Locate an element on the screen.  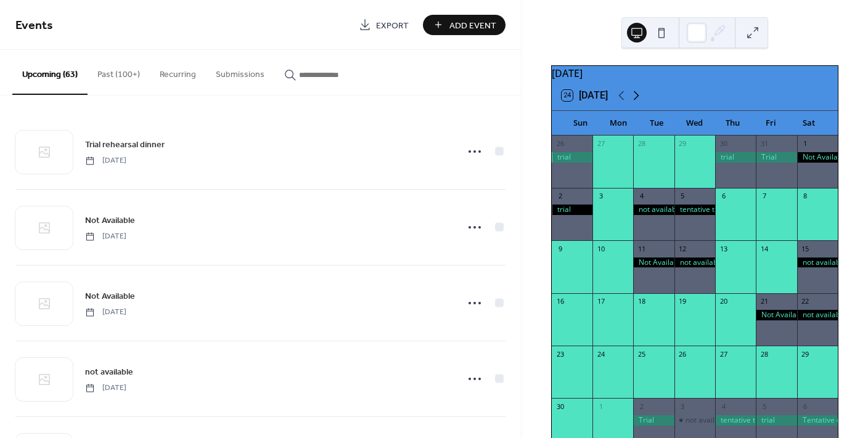
div: Fri is located at coordinates (771, 124).